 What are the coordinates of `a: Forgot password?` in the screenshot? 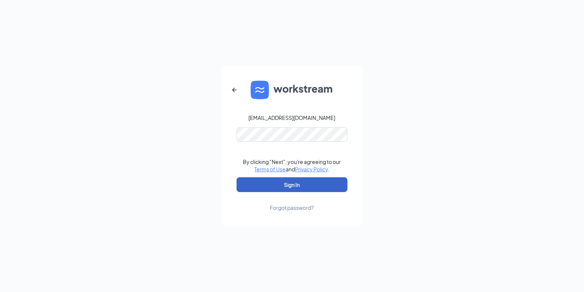 It's located at (292, 201).